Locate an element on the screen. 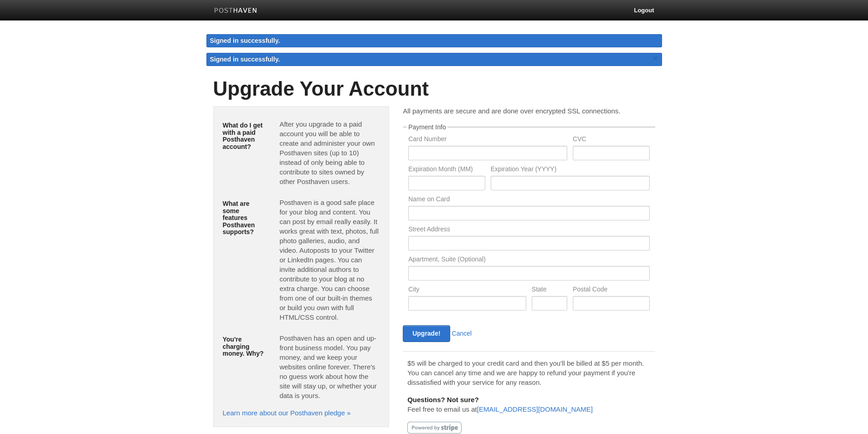  label: State is located at coordinates (549, 290).